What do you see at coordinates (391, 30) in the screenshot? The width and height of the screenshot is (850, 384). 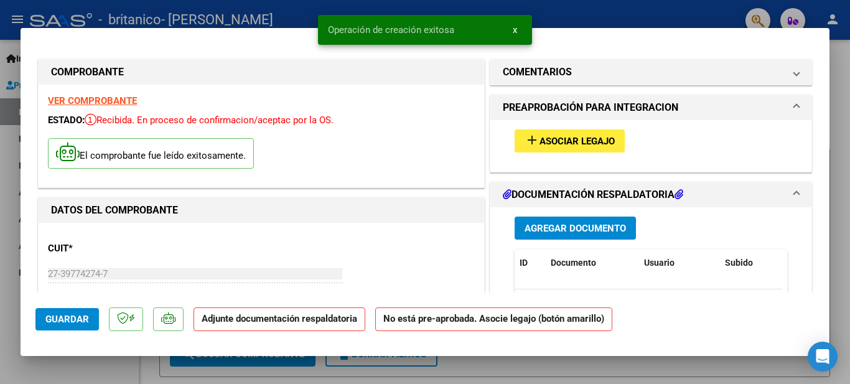 I see `span: Operación de creación exitosa` at bounding box center [391, 30].